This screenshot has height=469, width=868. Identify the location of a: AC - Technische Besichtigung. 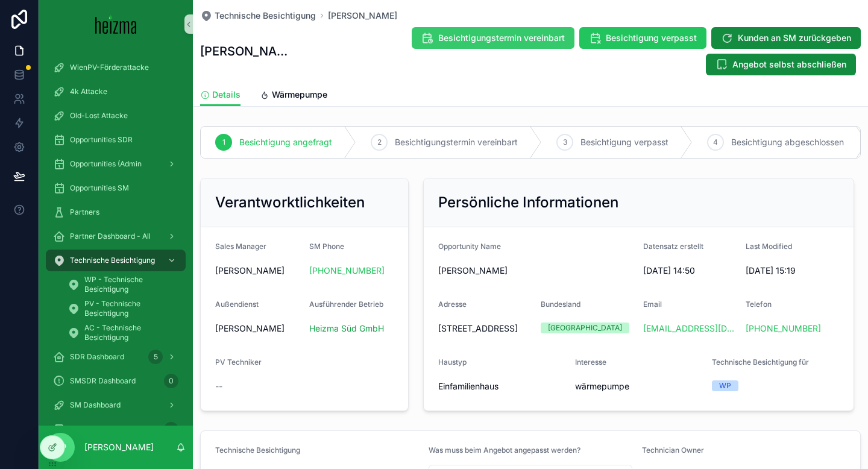
(123, 332).